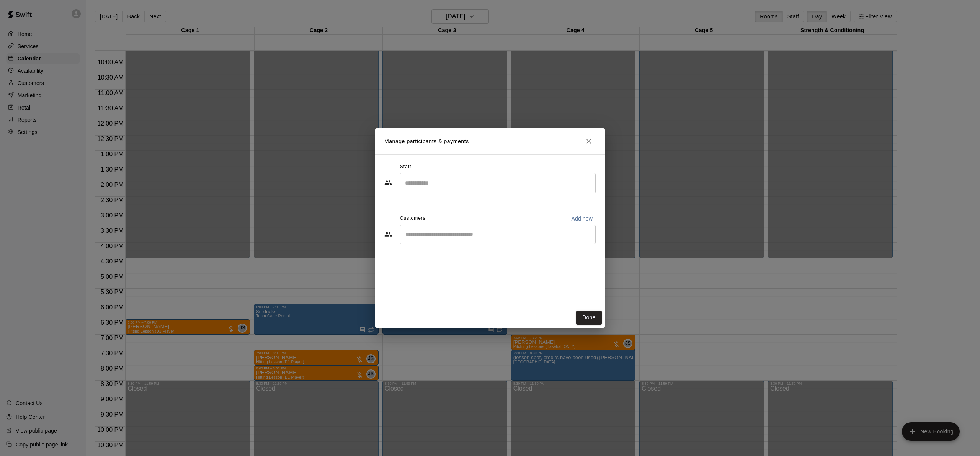  What do you see at coordinates (426, 141) in the screenshot?
I see `p: Manage participants & payments` at bounding box center [426, 141].